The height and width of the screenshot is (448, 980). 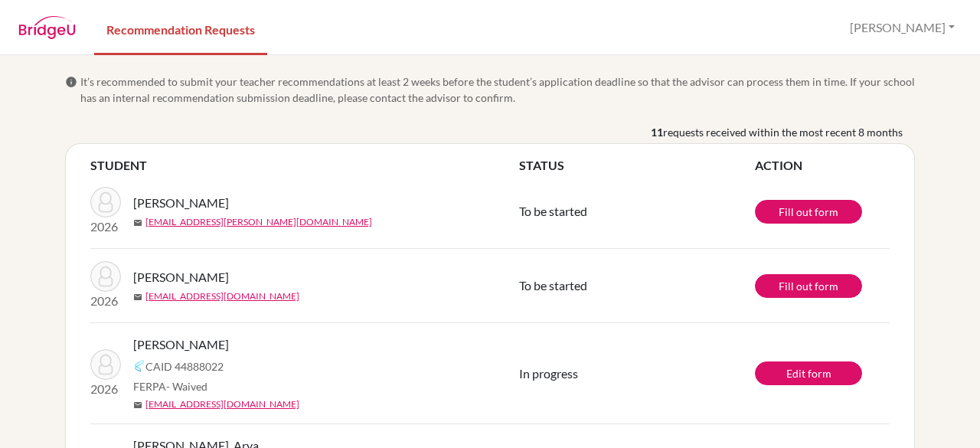 What do you see at coordinates (139, 366) in the screenshot?
I see `img: Common App logo` at bounding box center [139, 366].